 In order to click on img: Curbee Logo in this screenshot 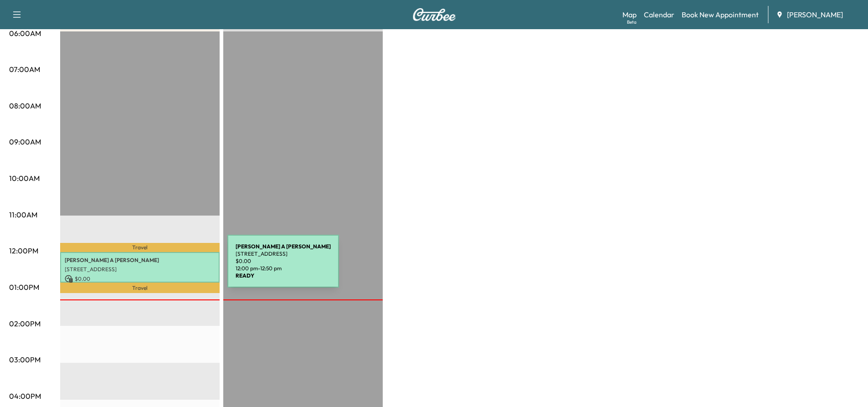, I will do `click(434, 15)`.